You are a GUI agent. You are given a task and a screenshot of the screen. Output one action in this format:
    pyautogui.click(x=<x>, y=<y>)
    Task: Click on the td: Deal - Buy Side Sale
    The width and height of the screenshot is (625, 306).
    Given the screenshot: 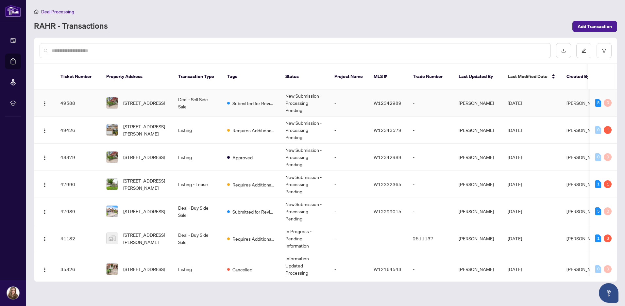 What is the action you would take?
    pyautogui.click(x=197, y=238)
    